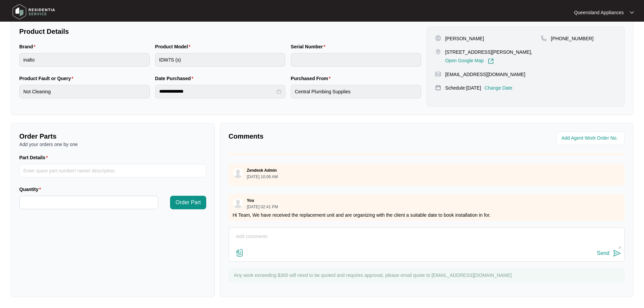 The image size is (644, 308). Describe the element at coordinates (499, 88) in the screenshot. I see `p: Change Date` at that location.